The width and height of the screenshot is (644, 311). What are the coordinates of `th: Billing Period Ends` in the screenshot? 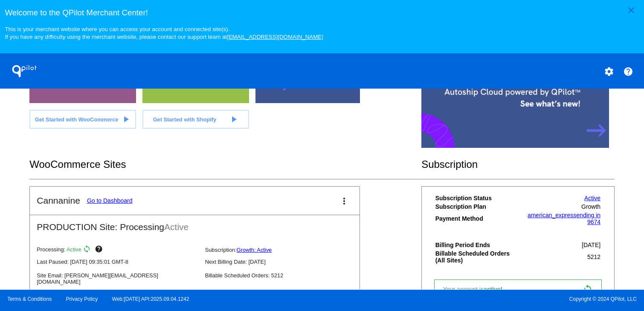 It's located at (477, 245).